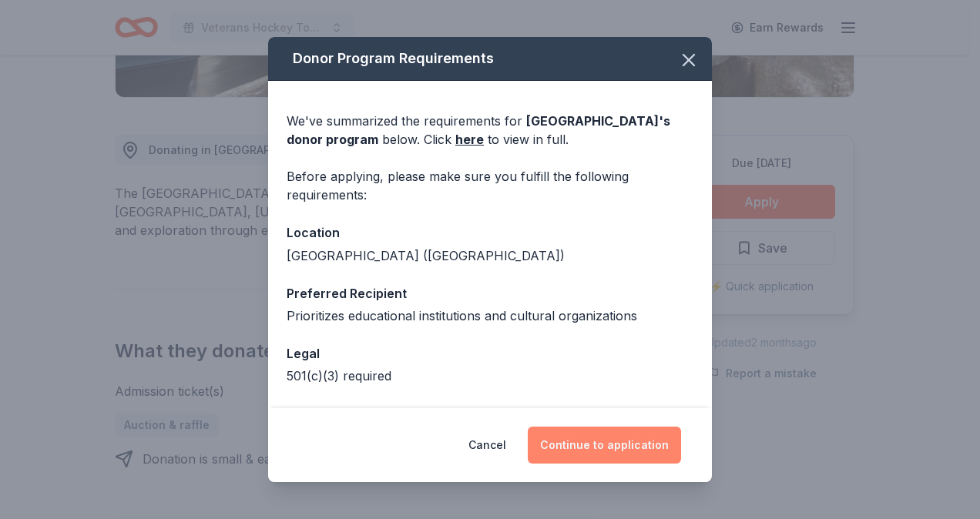 The width and height of the screenshot is (980, 519). What do you see at coordinates (490, 316) in the screenshot?
I see `div: Prioritizes educational institutions and cultural organizations` at bounding box center [490, 316].